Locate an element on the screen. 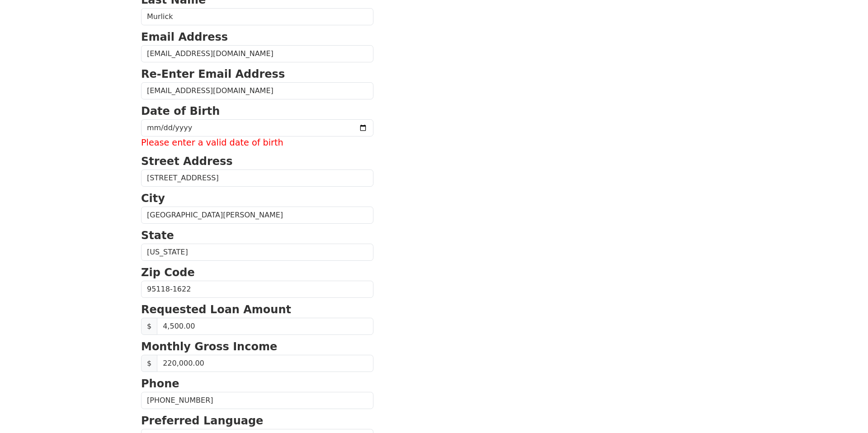 This screenshot has width=868, height=433. input: City is located at coordinates (257, 215).